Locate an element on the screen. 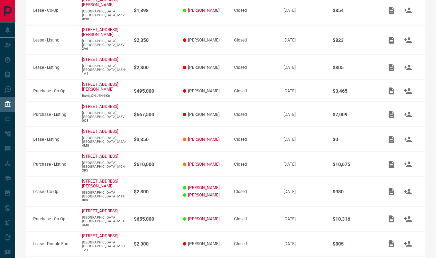 This screenshot has height=258, width=436. p: $3,350 is located at coordinates (155, 139).